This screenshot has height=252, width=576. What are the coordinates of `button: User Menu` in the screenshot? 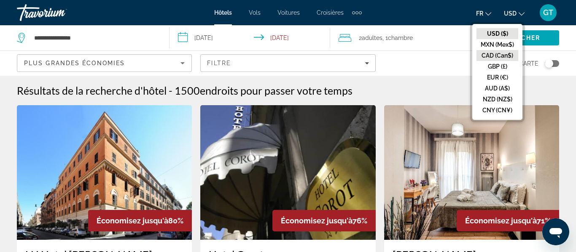 It's located at (548, 13).